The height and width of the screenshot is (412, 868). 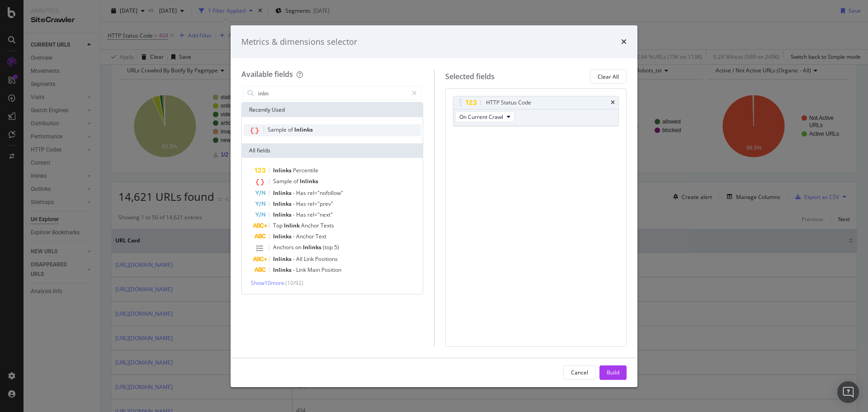 What do you see at coordinates (332, 110) in the screenshot?
I see `div: Recently Used` at bounding box center [332, 110].